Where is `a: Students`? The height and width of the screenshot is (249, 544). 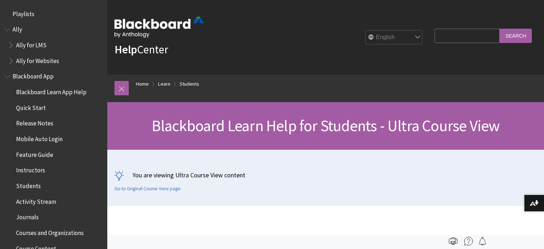 a: Students is located at coordinates (189, 84).